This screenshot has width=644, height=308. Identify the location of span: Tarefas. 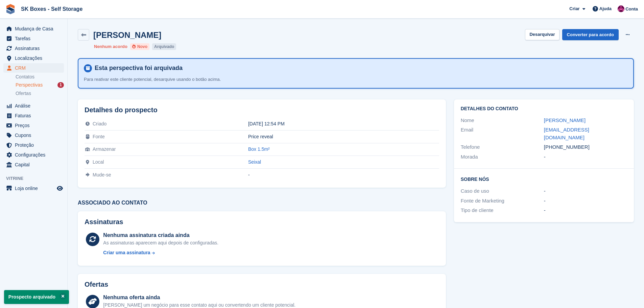
(35, 38).